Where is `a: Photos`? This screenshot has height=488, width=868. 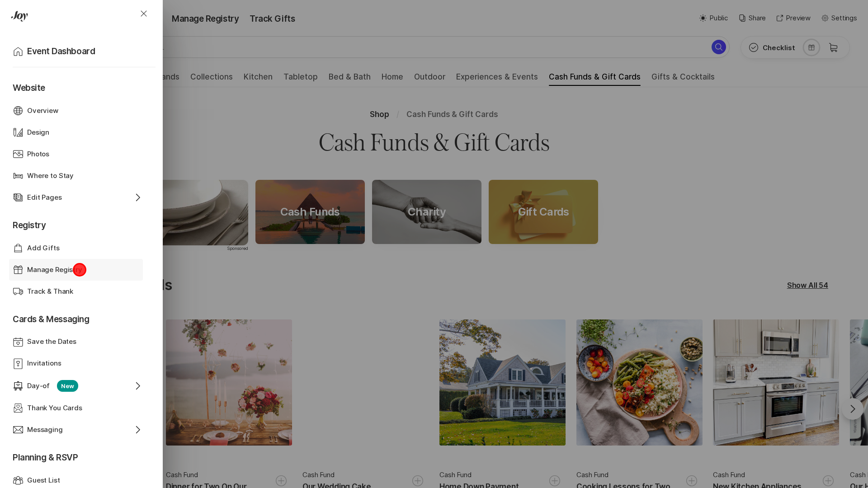
a: Photos is located at coordinates (80, 154).